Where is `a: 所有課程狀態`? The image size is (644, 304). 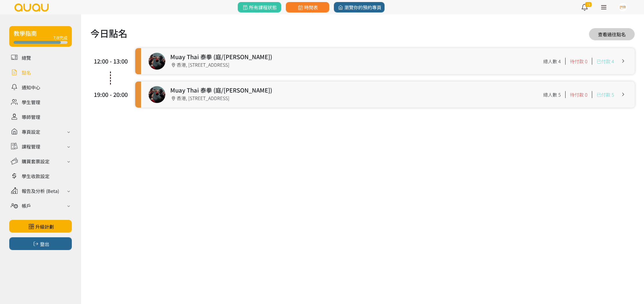 a: 所有課程狀態 is located at coordinates (259, 7).